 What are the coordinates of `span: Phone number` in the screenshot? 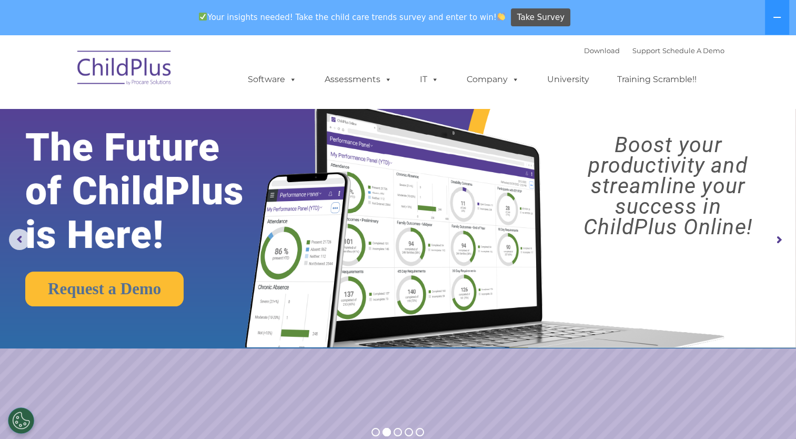 It's located at (168, 116).